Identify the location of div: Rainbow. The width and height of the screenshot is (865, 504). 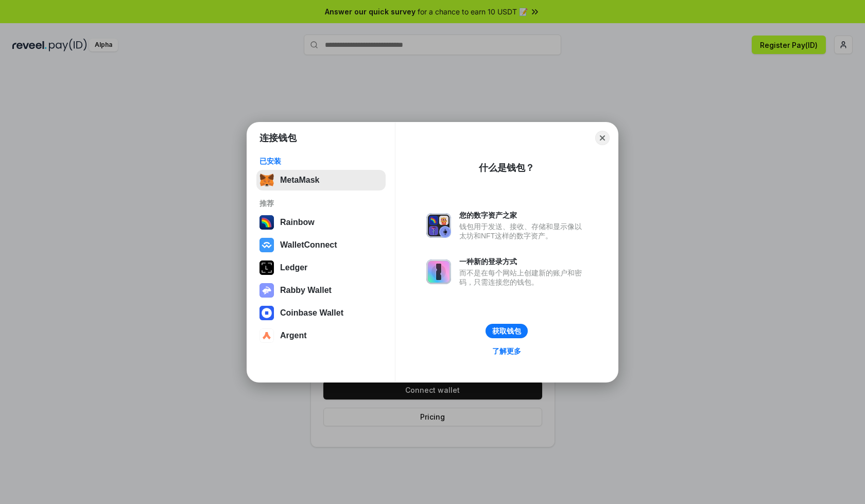
(297, 223).